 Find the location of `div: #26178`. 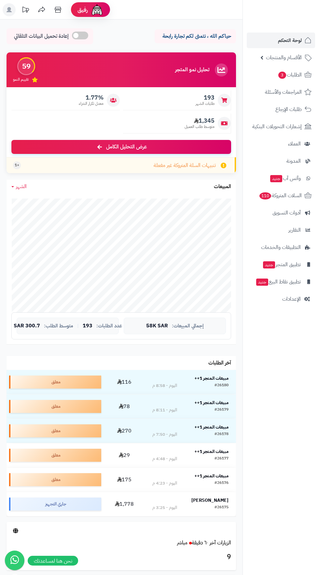

div: #26178 is located at coordinates (221, 434).